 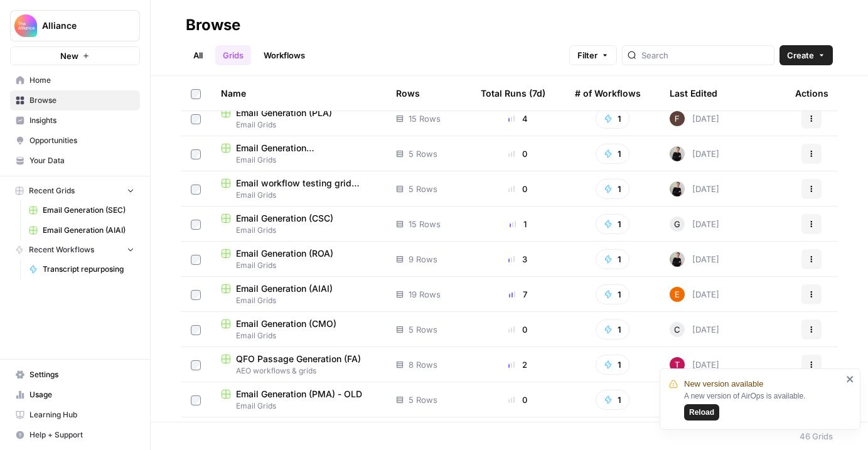 What do you see at coordinates (298, 119) in the screenshot?
I see `a: Email Generation (PLA)Email Grids` at bounding box center [298, 119].